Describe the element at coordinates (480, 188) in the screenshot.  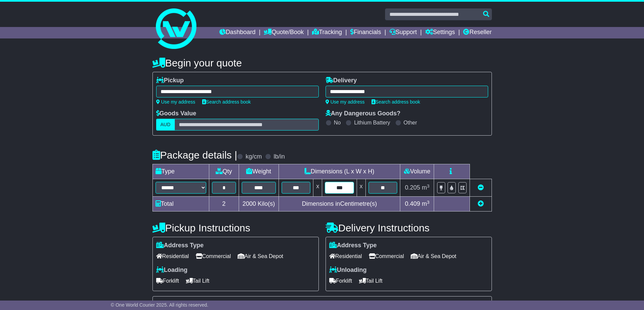
I see `a: Remove this item` at that location.